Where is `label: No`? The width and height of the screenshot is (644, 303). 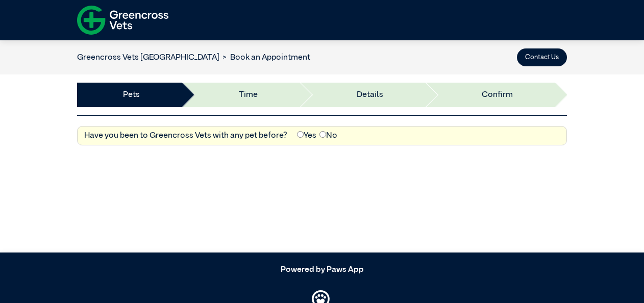
label: No is located at coordinates (329, 136).